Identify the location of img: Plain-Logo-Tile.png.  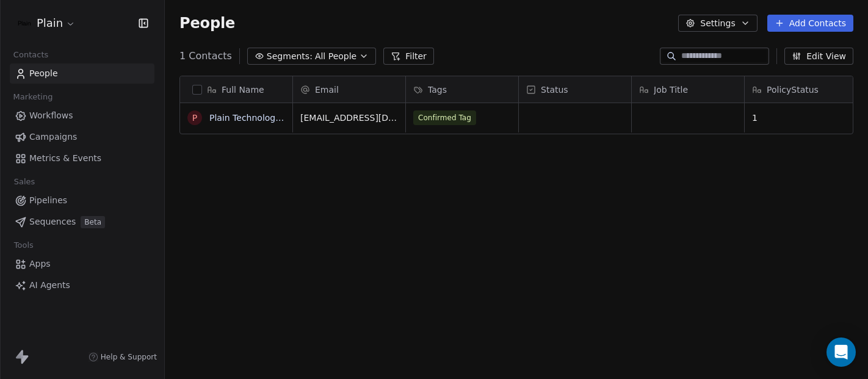
(24, 23).